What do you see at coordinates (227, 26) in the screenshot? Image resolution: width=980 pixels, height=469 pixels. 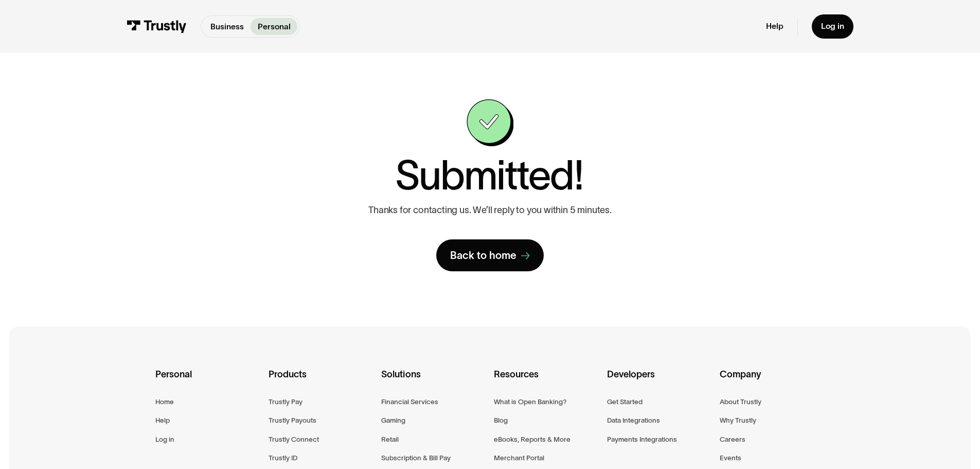 I see `a: Business` at bounding box center [227, 26].